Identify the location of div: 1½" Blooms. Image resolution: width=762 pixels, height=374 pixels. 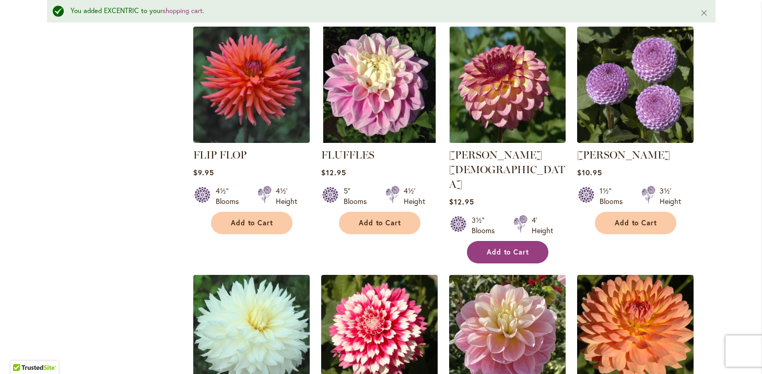
(614, 196).